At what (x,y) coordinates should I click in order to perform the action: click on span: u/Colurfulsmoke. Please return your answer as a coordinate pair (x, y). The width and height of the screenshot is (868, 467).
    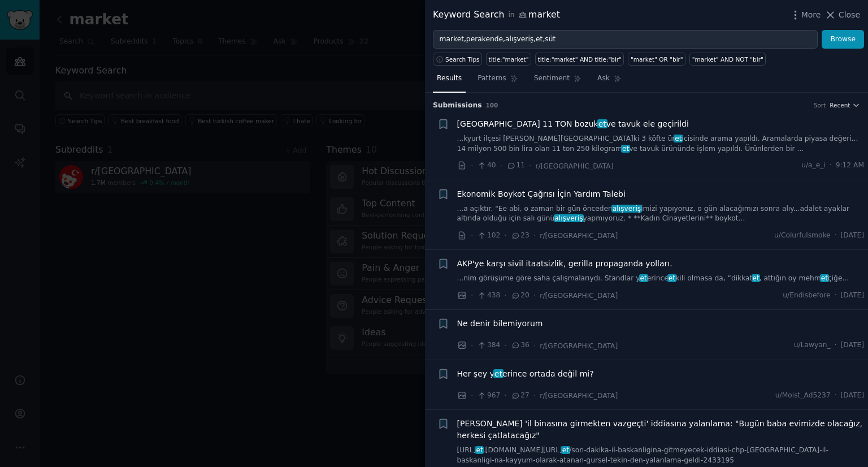
    Looking at the image, I should click on (802, 236).